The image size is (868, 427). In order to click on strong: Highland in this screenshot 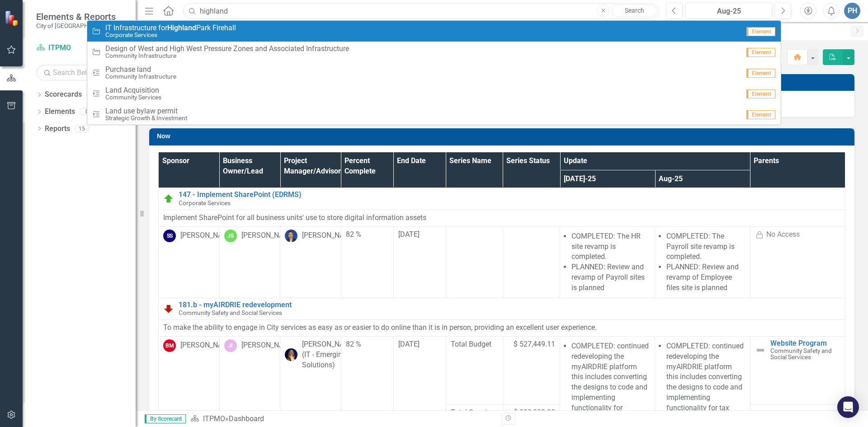, I will do `click(181, 28)`.